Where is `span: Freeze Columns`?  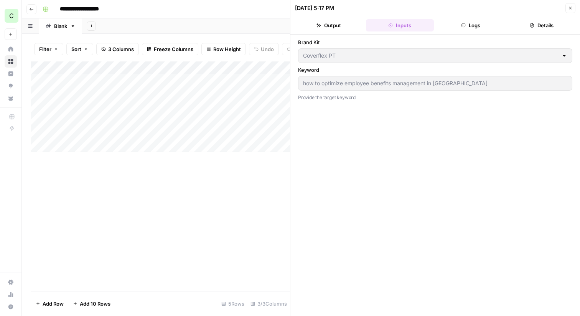 span: Freeze Columns is located at coordinates (173, 49).